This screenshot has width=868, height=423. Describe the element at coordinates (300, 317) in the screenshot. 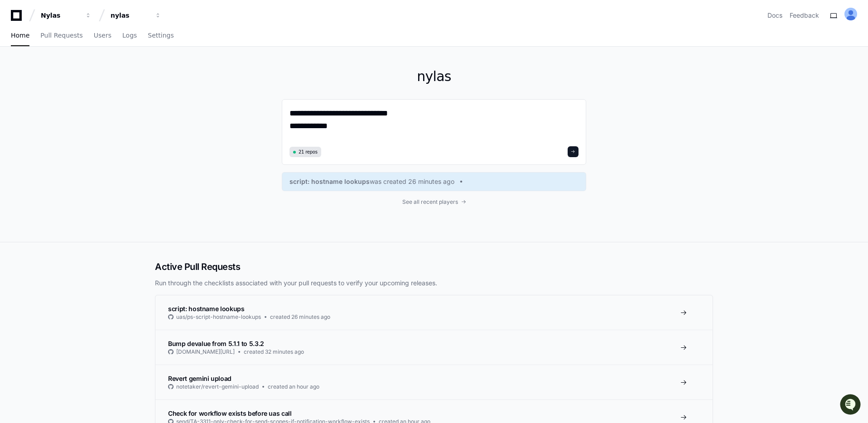

I see `span: created 26 minutes ago` at that location.